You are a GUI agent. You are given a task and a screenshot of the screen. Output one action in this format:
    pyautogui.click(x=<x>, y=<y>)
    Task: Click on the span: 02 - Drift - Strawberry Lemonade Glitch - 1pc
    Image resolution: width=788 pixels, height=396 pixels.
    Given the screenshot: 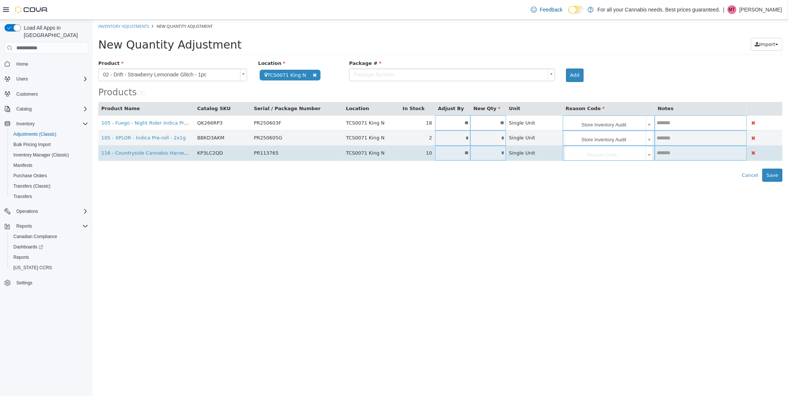 What is the action you would take?
    pyautogui.click(x=75, y=55)
    